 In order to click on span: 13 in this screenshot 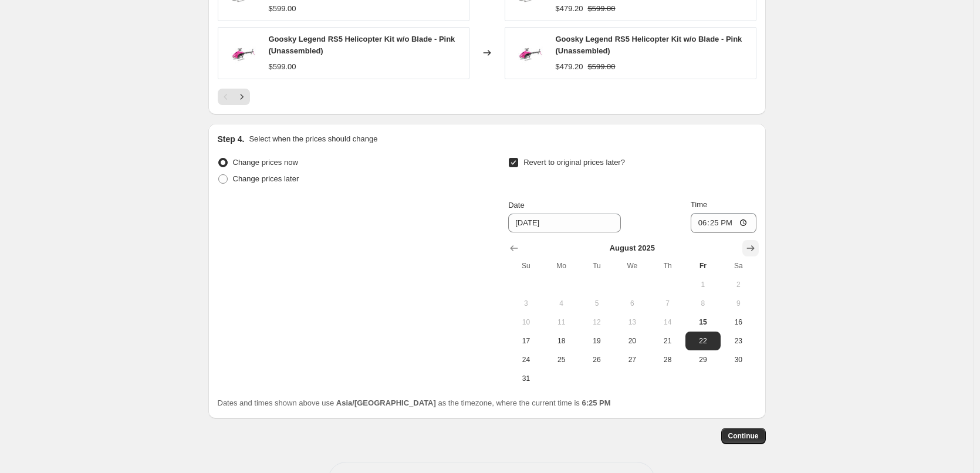, I will do `click(632, 322)`.